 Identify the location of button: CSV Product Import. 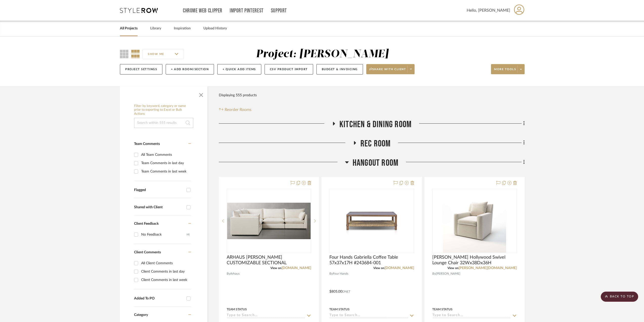
(289, 69).